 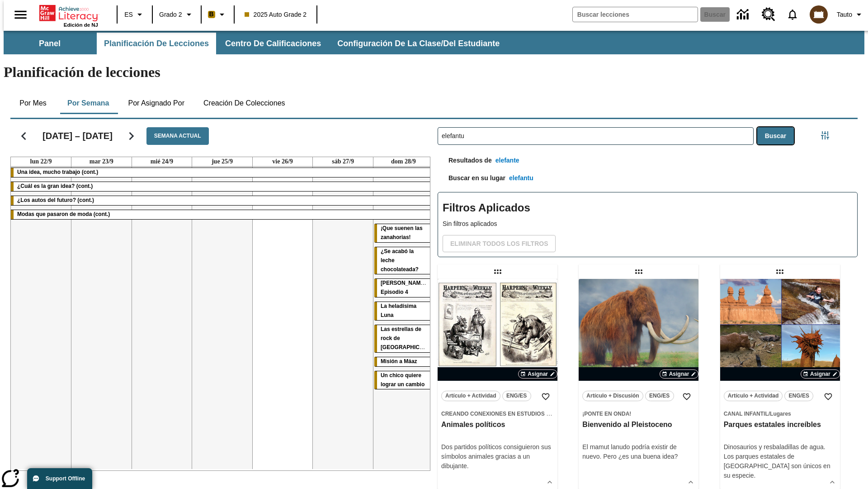 I want to click on span: La heladísima Luna, so click(x=398, y=311).